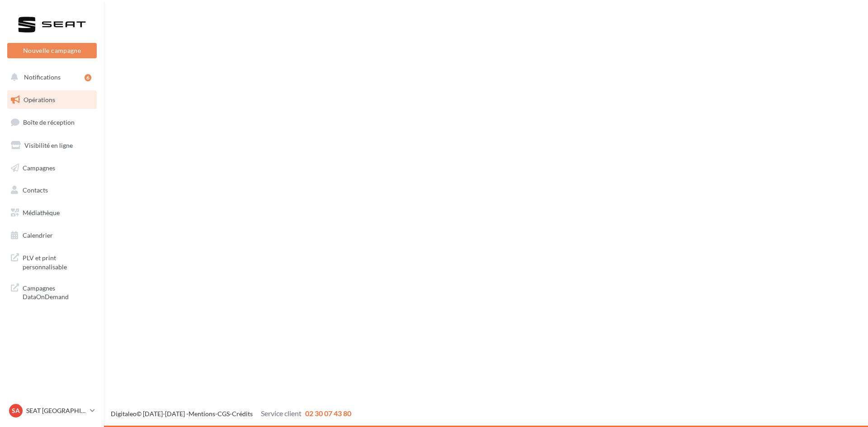 This screenshot has height=427, width=868. Describe the element at coordinates (42, 77) in the screenshot. I see `span: Notifications` at that location.